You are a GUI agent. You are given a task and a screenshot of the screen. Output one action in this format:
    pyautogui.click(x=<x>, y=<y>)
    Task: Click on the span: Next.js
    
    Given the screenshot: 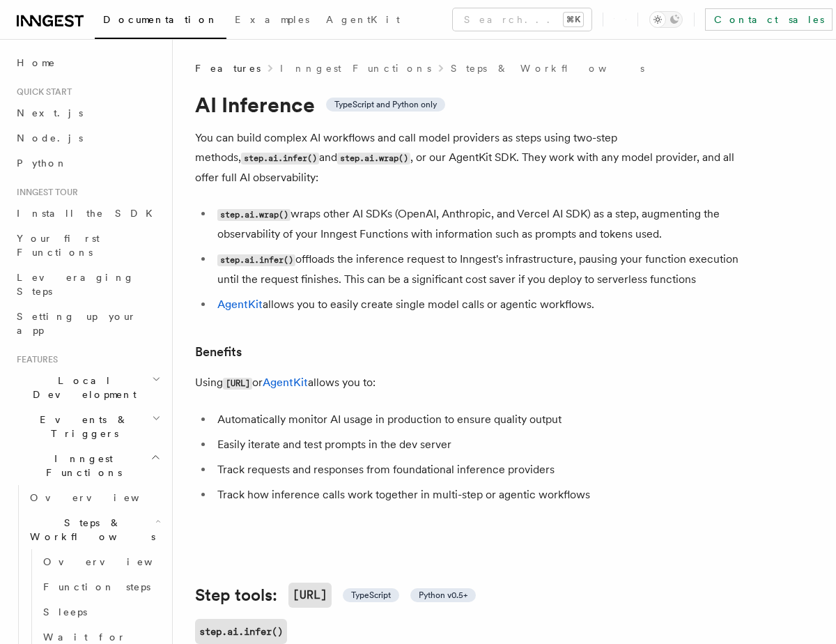 What is the action you would take?
    pyautogui.click(x=50, y=113)
    